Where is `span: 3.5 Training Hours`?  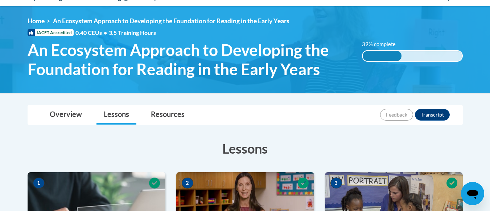 span: 3.5 Training Hours is located at coordinates (132, 32).